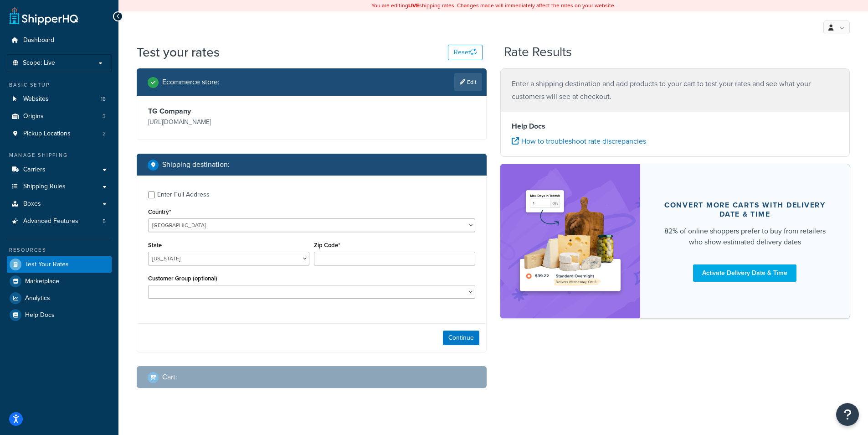  I want to click on span: Advanced Features, so click(50, 221).